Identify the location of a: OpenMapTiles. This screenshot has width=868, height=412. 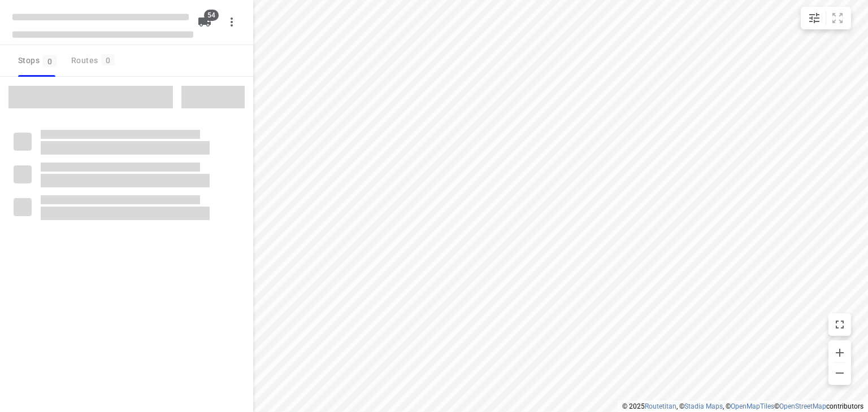
(753, 407).